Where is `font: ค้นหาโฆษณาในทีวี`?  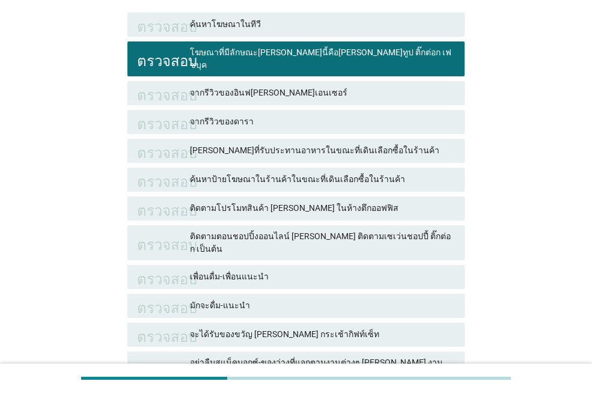 font: ค้นหาโฆษณาในทีวี is located at coordinates (226, 24).